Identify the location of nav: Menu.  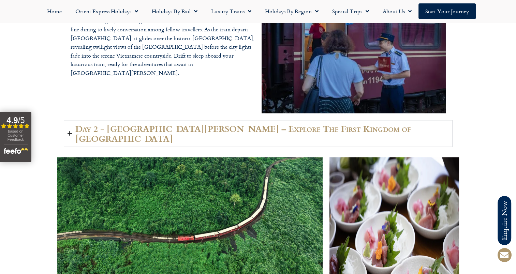
(258, 11).